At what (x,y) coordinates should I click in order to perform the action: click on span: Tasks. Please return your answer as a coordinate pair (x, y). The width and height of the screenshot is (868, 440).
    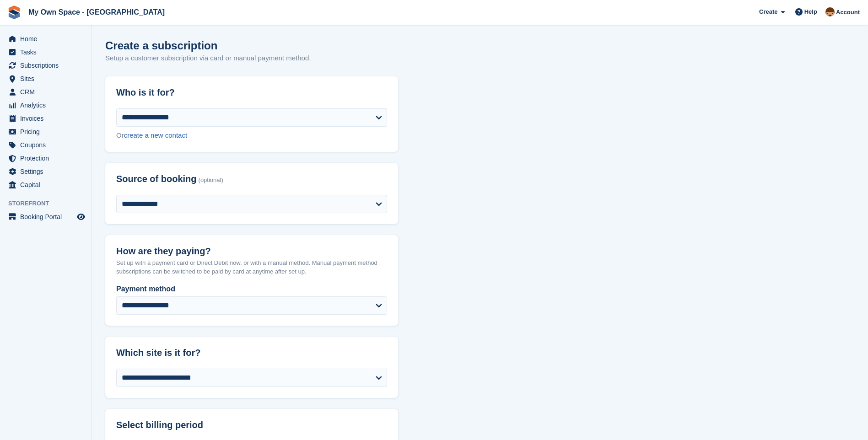
    Looking at the image, I should click on (48, 52).